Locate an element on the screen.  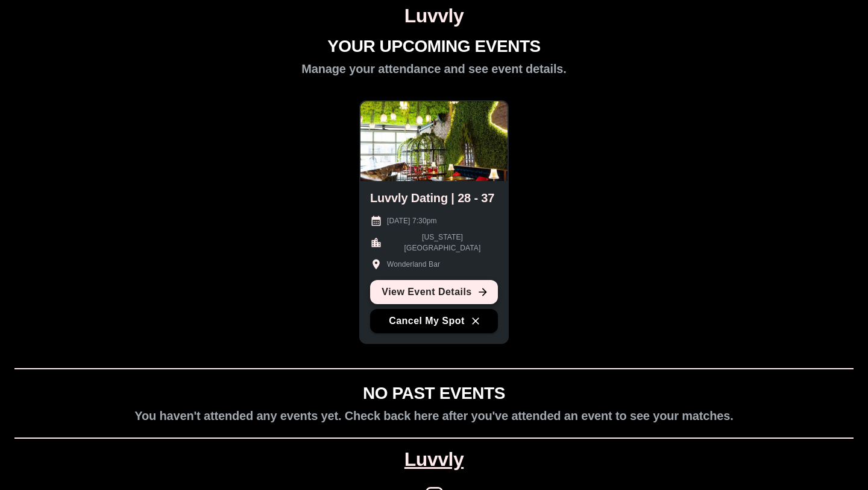
h2: Manage your attendance and see event details. is located at coordinates (433, 69).